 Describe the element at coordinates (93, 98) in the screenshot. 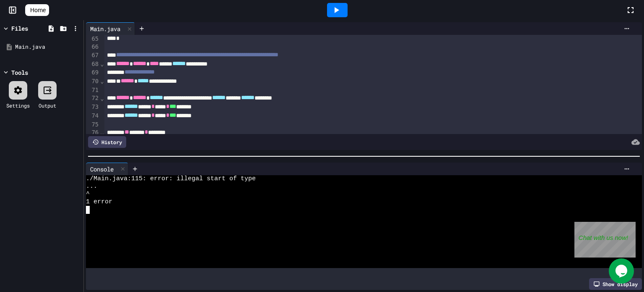

I see `div: 72` at that location.